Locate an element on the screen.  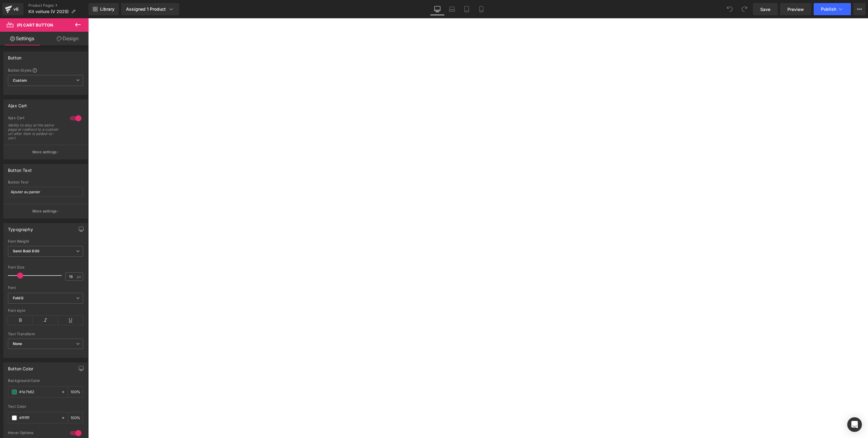
a: Laptop is located at coordinates (452, 9).